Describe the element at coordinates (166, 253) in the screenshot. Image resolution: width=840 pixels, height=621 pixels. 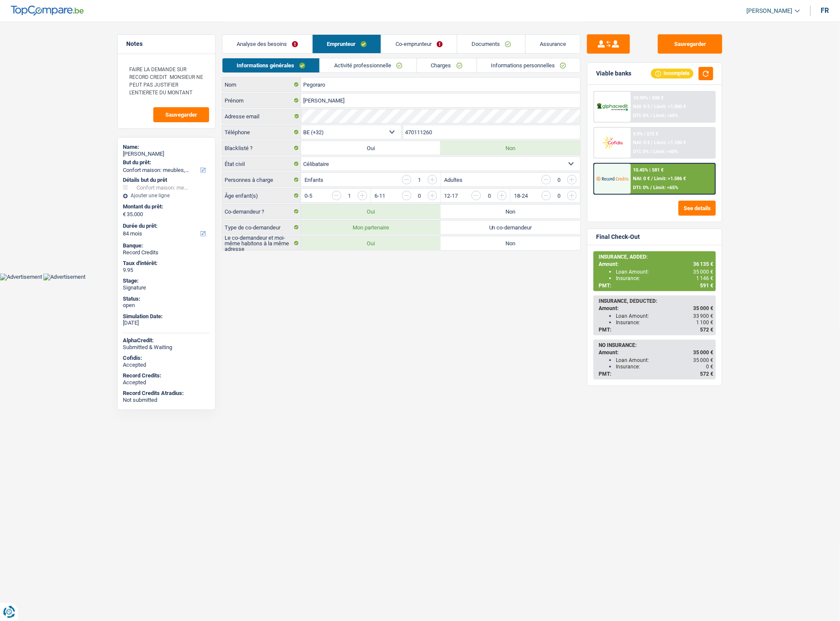
I see `div: Record Credits` at that location.